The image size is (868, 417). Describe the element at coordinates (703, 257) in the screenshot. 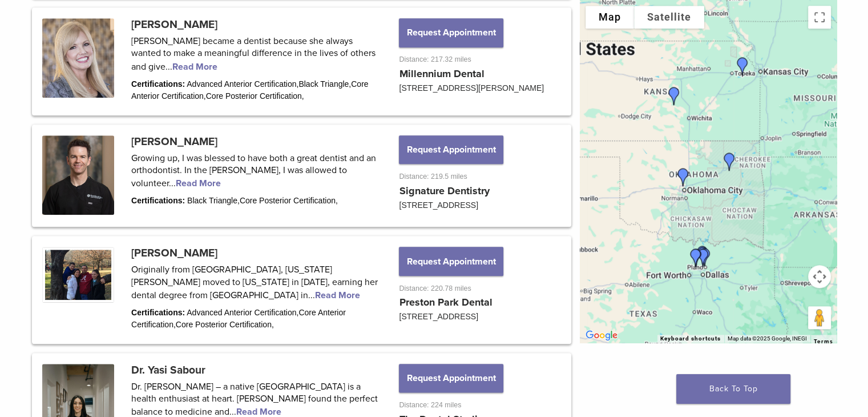

I see `div: Dr. Diana O'Quinn` at that location.